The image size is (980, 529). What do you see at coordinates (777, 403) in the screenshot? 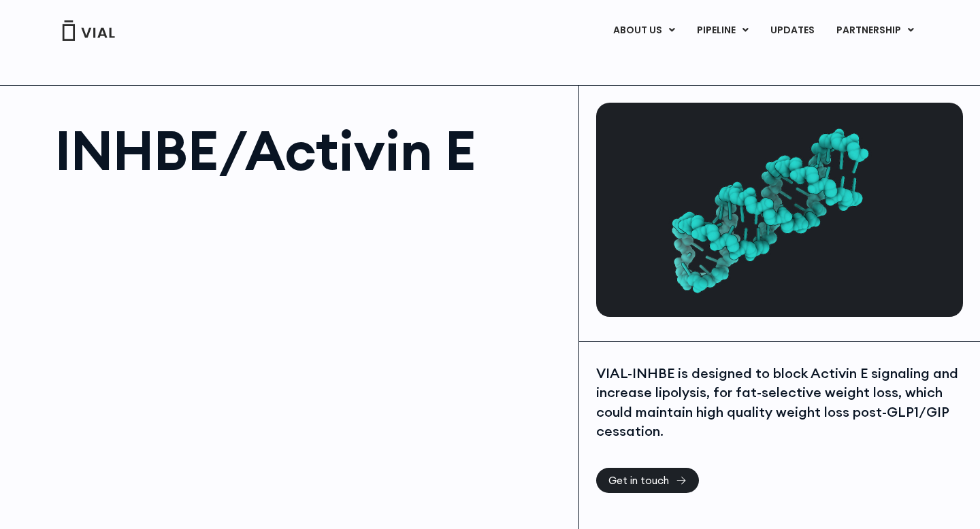
I see `div: VIAL-INHBE is designed to block Activin E signaling and increase lipolysis, for fat-selective wei...` at bounding box center [777, 403].